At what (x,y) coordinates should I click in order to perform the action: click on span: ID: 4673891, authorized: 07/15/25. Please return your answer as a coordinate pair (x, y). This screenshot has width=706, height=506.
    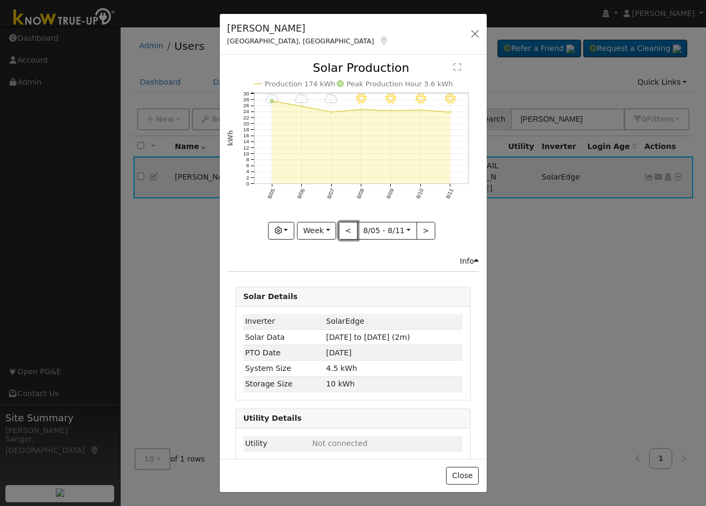
    Looking at the image, I should click on (345, 321).